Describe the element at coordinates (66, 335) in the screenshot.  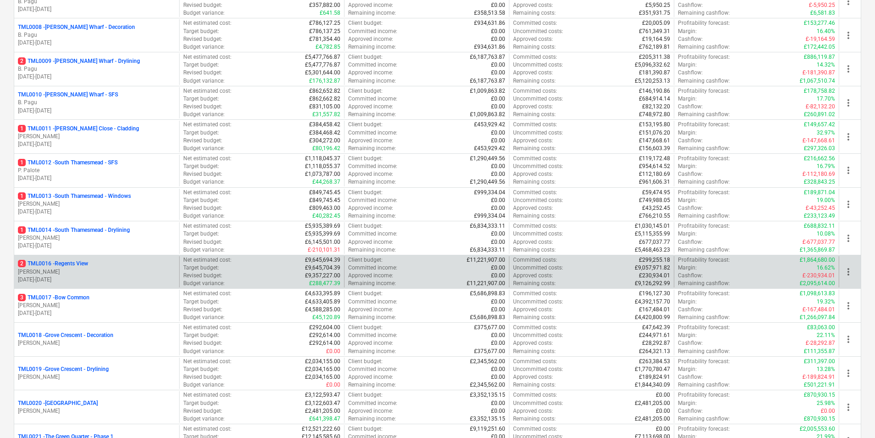
I see `p: TML0018 - Grove Crescent - Decoration` at that location.